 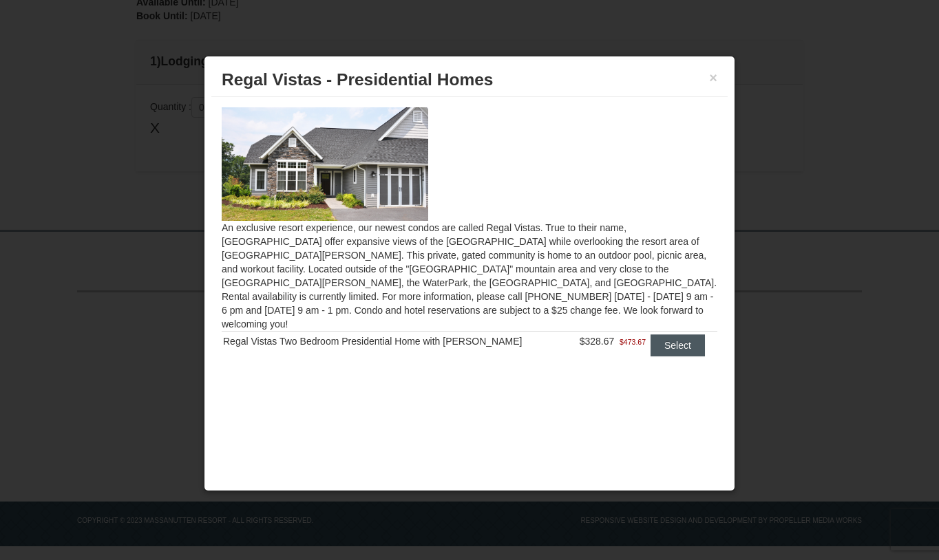 What do you see at coordinates (357, 79) in the screenshot?
I see `span: Regal Vistas - Presidential Homes` at bounding box center [357, 79].